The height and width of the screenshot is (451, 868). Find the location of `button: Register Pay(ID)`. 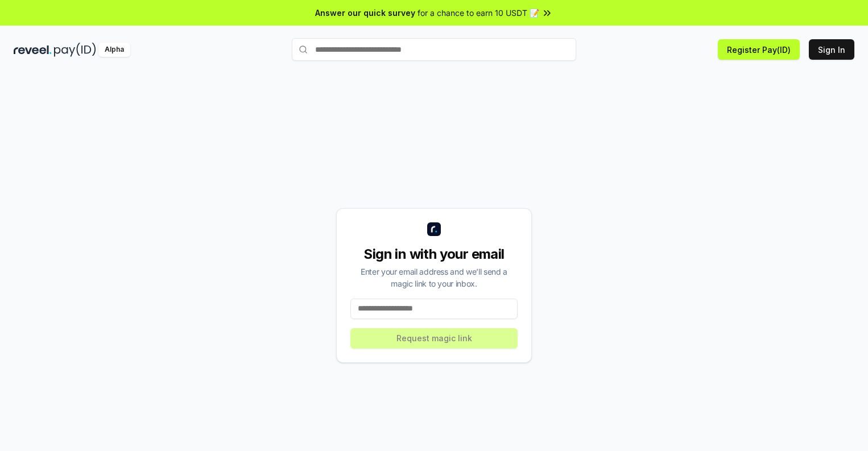

button: Register Pay(ID) is located at coordinates (759, 49).